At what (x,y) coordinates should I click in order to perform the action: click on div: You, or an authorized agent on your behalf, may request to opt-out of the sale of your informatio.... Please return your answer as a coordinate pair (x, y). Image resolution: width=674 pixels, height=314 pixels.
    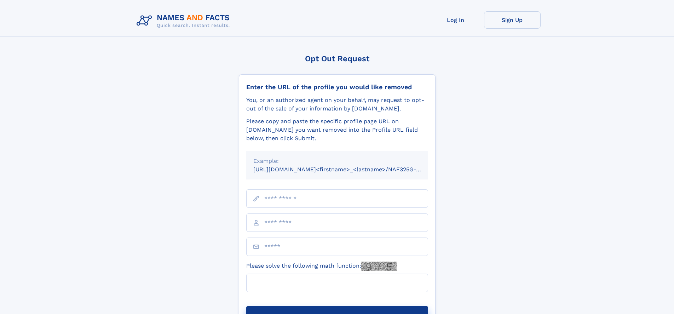
    Looking at the image, I should click on (337, 104).